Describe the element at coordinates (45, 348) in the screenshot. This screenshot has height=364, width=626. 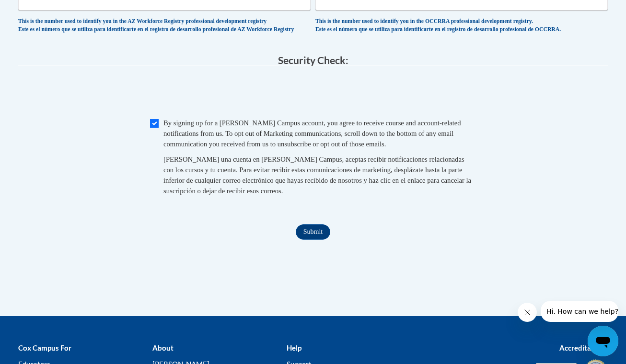
I see `b: Cox Campus For` at that location.